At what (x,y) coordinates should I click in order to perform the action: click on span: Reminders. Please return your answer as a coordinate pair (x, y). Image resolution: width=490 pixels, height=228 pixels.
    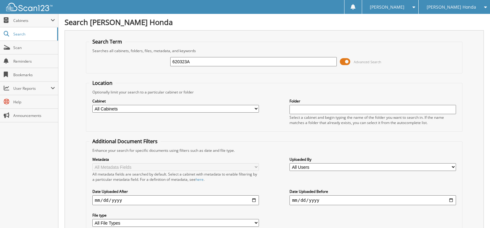
    Looking at the image, I should click on (34, 61).